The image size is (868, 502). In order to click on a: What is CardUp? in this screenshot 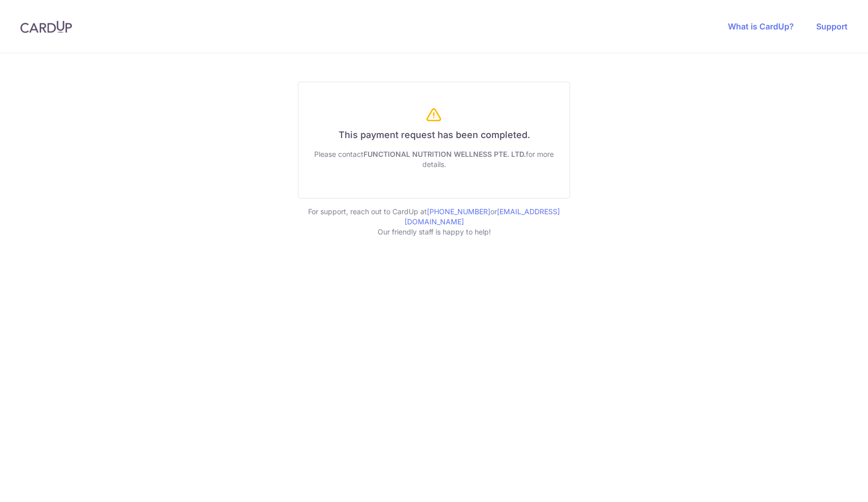, I will do `click(760, 26)`.